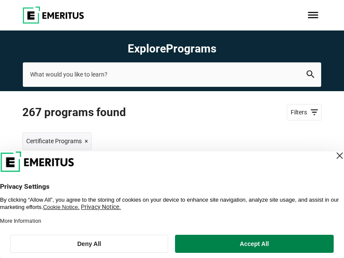  What do you see at coordinates (313, 15) in the screenshot?
I see `button: Toggle Menu` at bounding box center [313, 15].